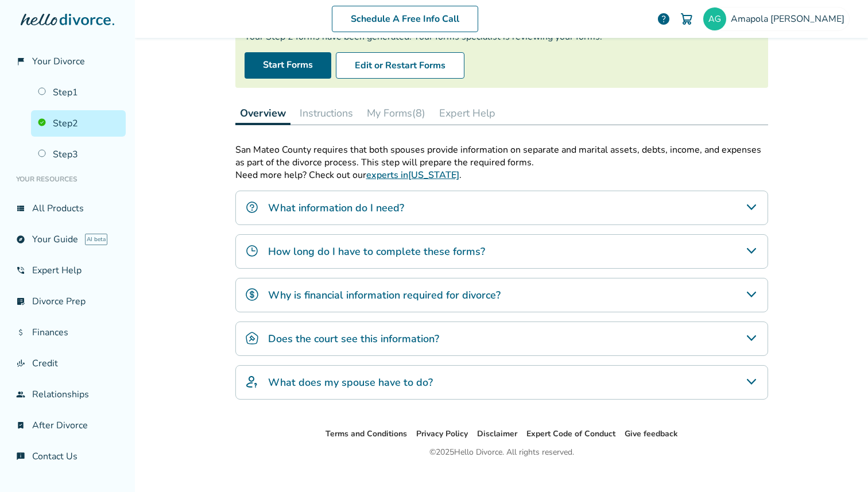  Describe the element at coordinates (67, 394) in the screenshot. I see `a: groupRelationships` at that location.